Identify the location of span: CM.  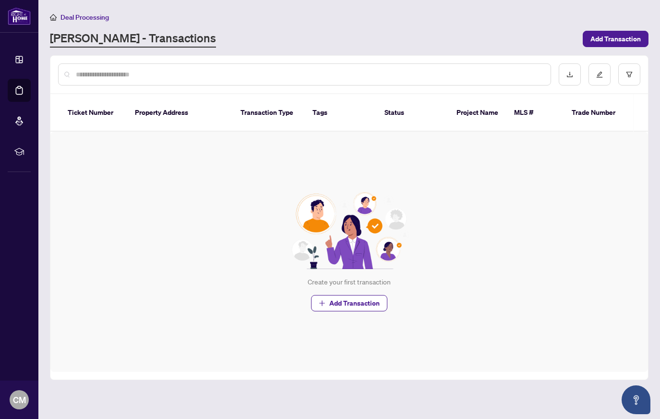
(19, 400).